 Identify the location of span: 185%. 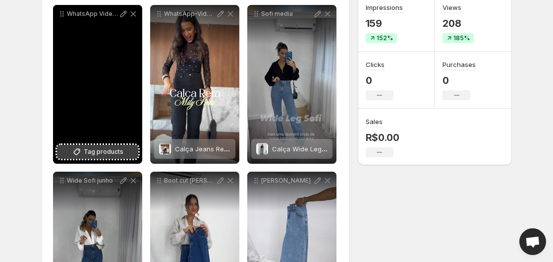
(461, 38).